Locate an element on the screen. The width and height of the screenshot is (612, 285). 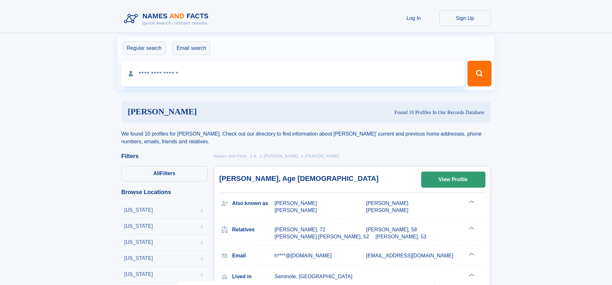
a: View Profile is located at coordinates (453, 179).